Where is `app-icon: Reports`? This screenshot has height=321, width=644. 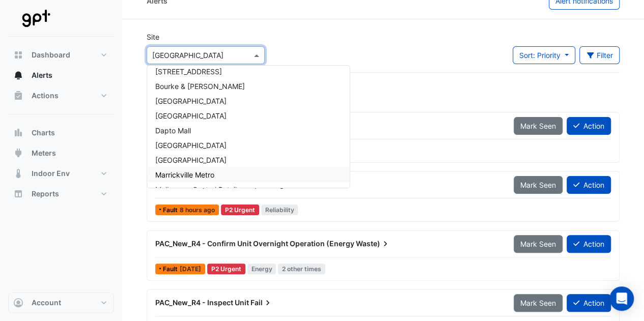 app-icon: Reports is located at coordinates (18, 194).